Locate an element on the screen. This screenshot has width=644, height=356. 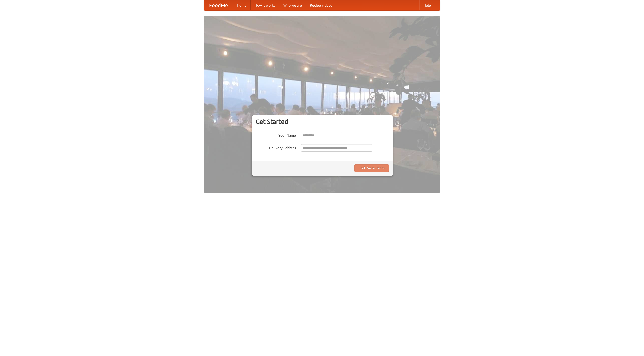
a: Help is located at coordinates (427, 5).